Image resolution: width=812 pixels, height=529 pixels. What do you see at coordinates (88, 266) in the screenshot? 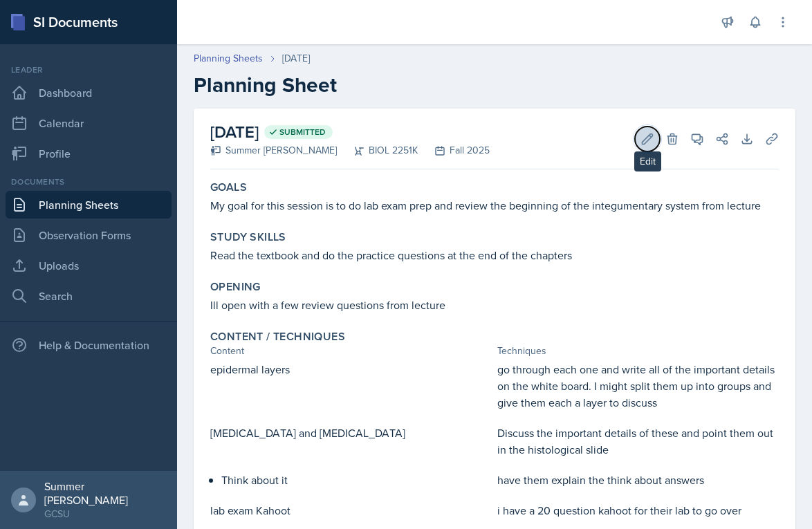
I see `a: Uploads` at bounding box center [88, 266].